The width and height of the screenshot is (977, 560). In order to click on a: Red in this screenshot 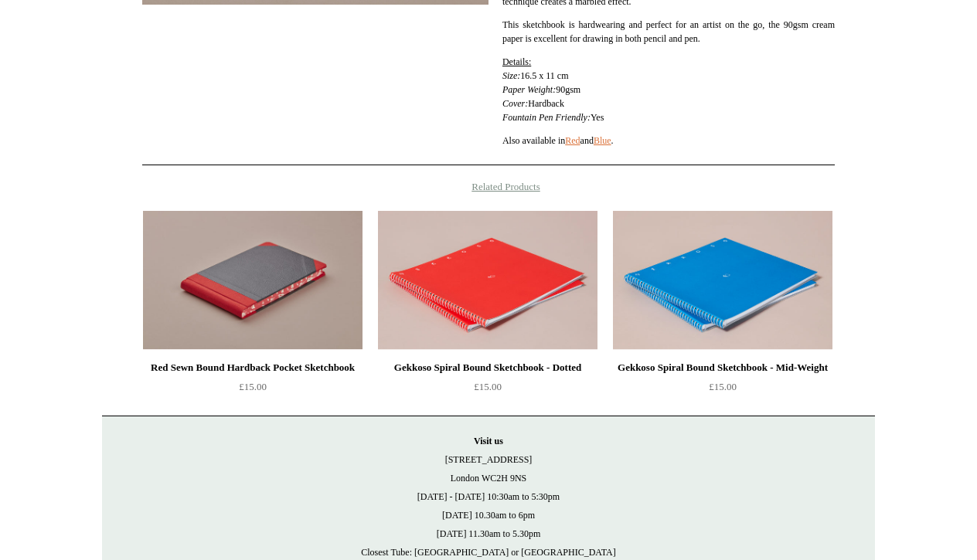, I will do `click(572, 140)`.